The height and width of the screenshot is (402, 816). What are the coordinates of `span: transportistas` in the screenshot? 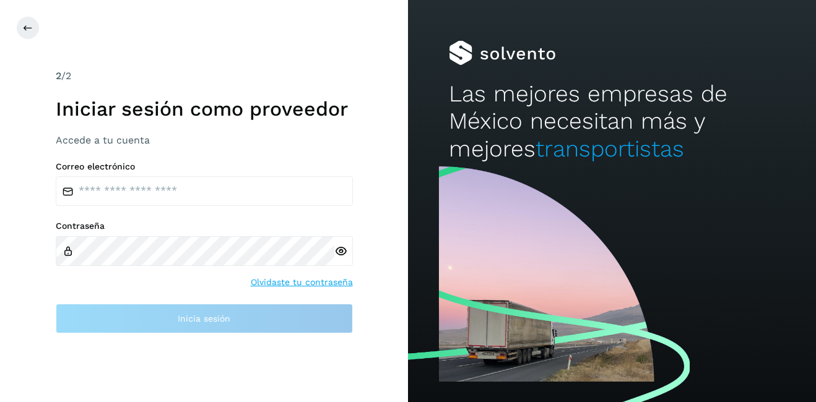 It's located at (610, 149).